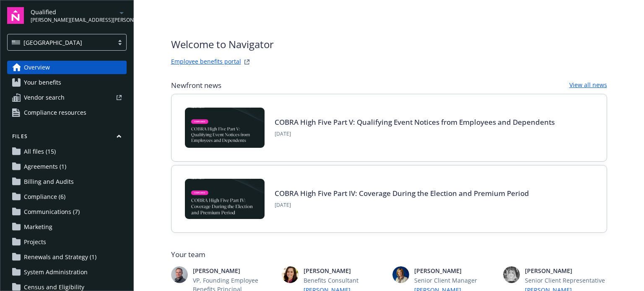 This screenshot has height=291, width=644. I want to click on a: BLOG-Card Image - Compliance - COBRA High Five Pt 4 - 09-04-25.jpg, so click(225, 199).